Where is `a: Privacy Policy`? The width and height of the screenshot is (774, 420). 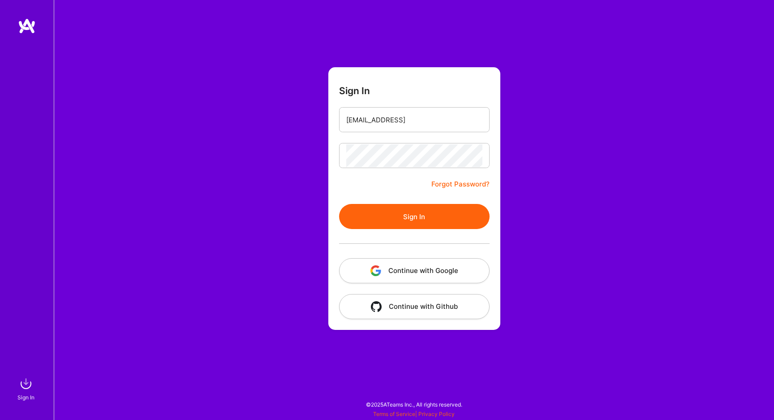
a: Privacy Policy is located at coordinates (436, 413).